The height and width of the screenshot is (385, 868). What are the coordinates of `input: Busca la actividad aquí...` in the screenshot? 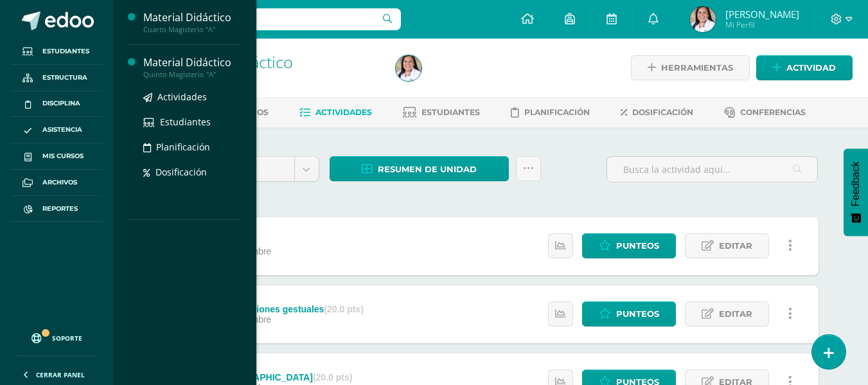 It's located at (711, 169).